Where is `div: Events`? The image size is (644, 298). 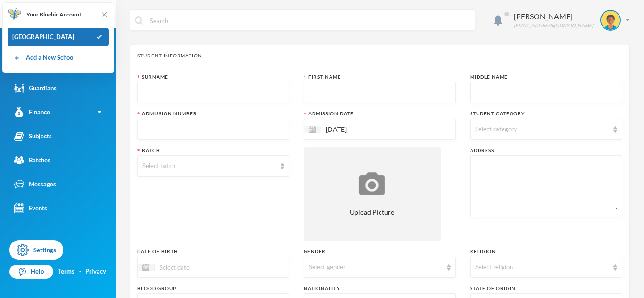 div: Events is located at coordinates (30, 208).